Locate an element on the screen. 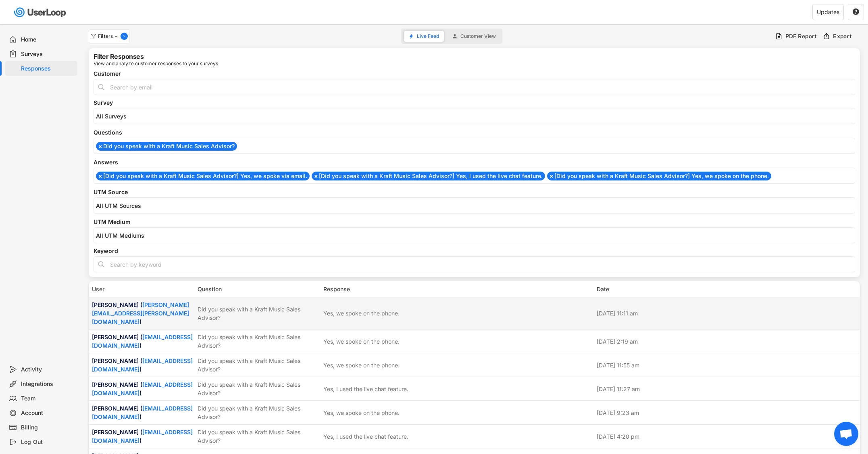 The image size is (868, 454). li: [Did you speak with a Kraft Music Sales Advisor?] Yes, we spoke via email. is located at coordinates (203, 176).